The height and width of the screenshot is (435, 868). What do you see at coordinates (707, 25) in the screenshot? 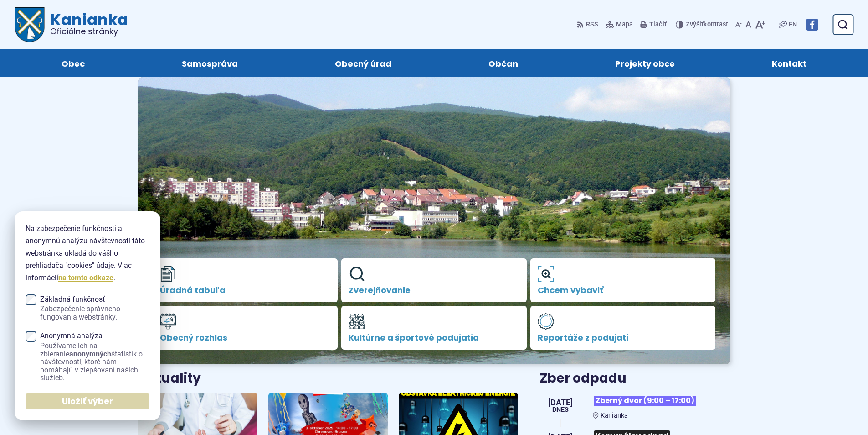
I see `span: kontrast` at bounding box center [707, 25].